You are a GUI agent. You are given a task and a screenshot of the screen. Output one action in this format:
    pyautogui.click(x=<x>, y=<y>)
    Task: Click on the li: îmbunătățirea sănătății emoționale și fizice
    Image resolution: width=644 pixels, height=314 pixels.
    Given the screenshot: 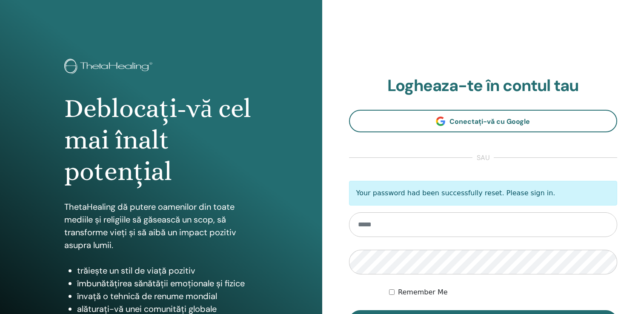 What is the action you would take?
    pyautogui.click(x=168, y=284)
    